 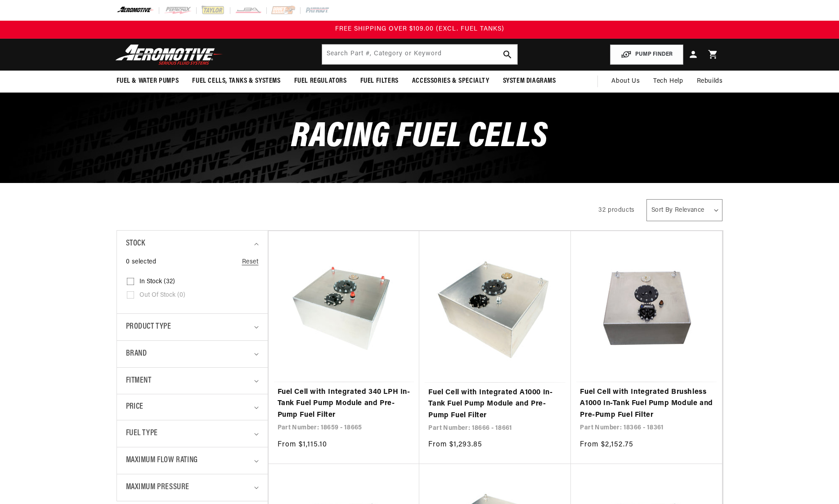 I want to click on span: Fuel Regulators, so click(x=320, y=81).